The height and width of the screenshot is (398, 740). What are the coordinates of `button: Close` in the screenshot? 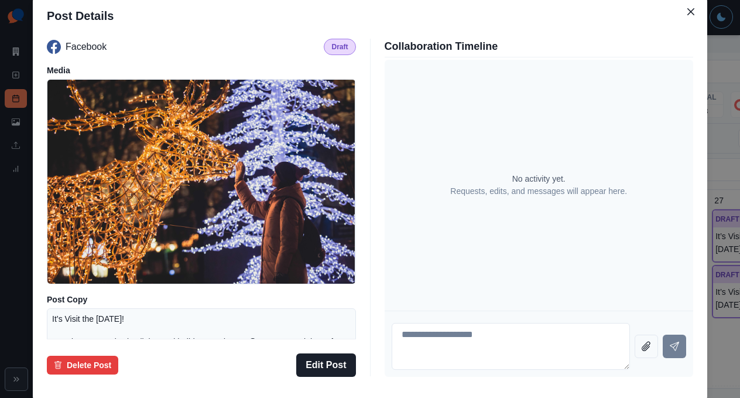 It's located at (691, 12).